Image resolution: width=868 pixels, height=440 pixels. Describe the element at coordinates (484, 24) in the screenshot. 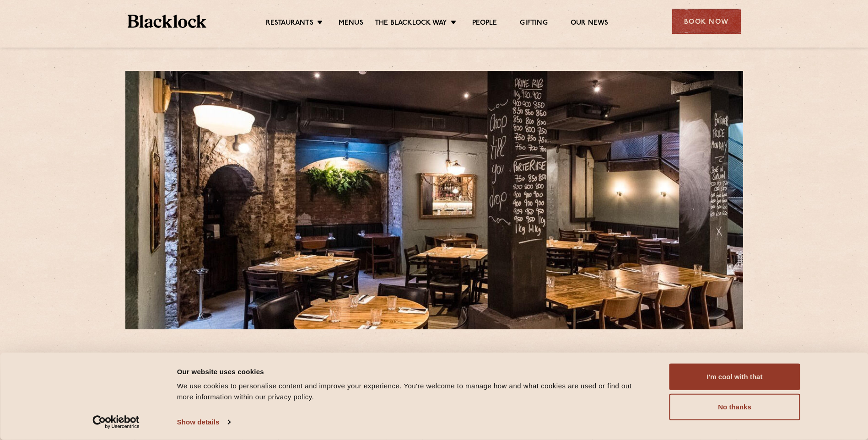

I see `a: People` at that location.